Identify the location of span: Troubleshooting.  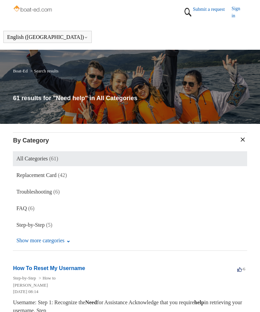
(34, 192).